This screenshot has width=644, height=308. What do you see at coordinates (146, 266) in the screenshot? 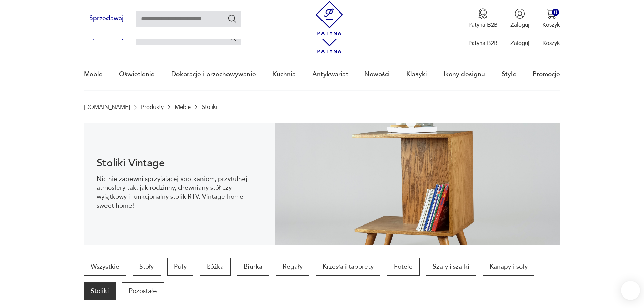
I see `p: Stoły` at bounding box center [146, 266].